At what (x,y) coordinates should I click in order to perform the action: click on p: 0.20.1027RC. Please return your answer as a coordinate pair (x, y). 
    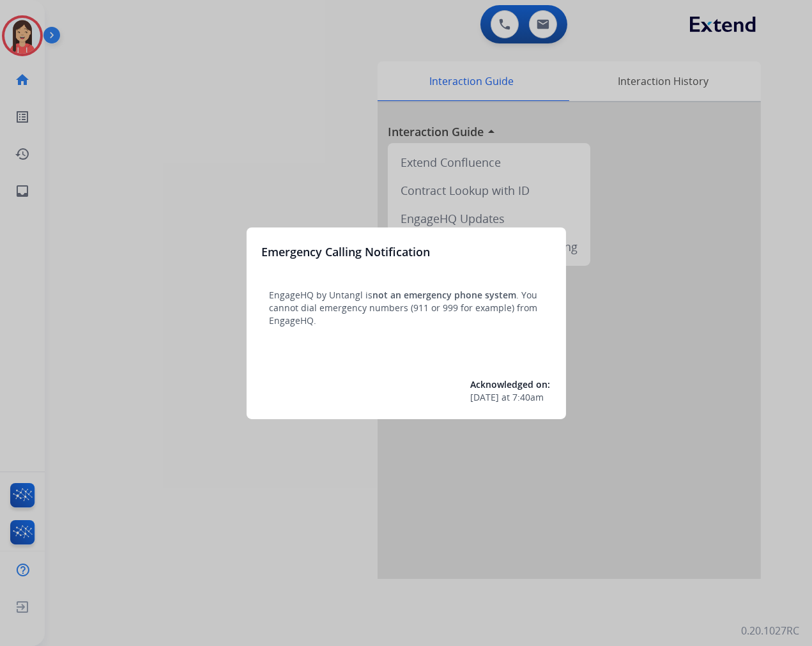
    Looking at the image, I should click on (770, 631).